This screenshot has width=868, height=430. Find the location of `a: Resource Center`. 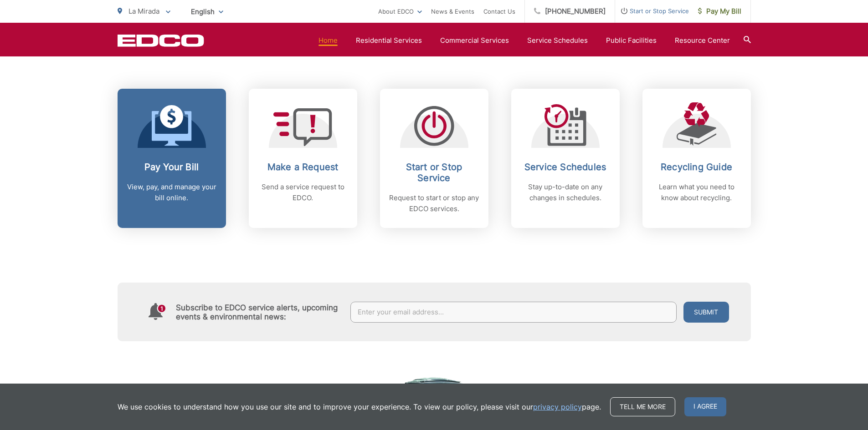

a: Resource Center is located at coordinates (702, 41).